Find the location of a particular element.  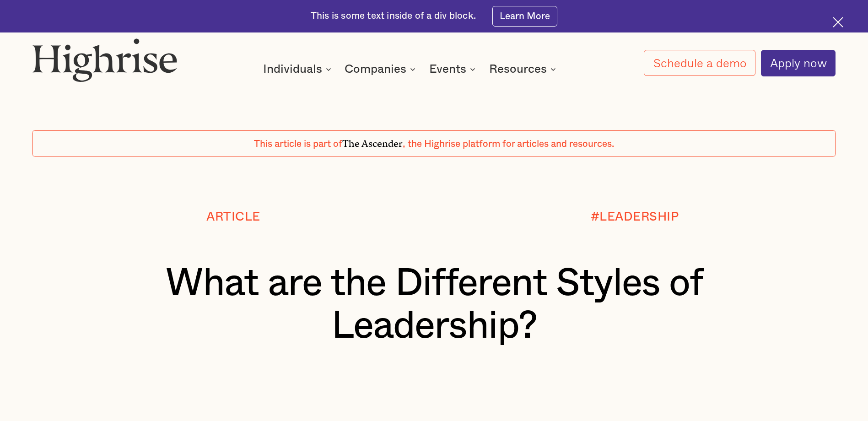

img: Highrise logo is located at coordinates (105, 60).